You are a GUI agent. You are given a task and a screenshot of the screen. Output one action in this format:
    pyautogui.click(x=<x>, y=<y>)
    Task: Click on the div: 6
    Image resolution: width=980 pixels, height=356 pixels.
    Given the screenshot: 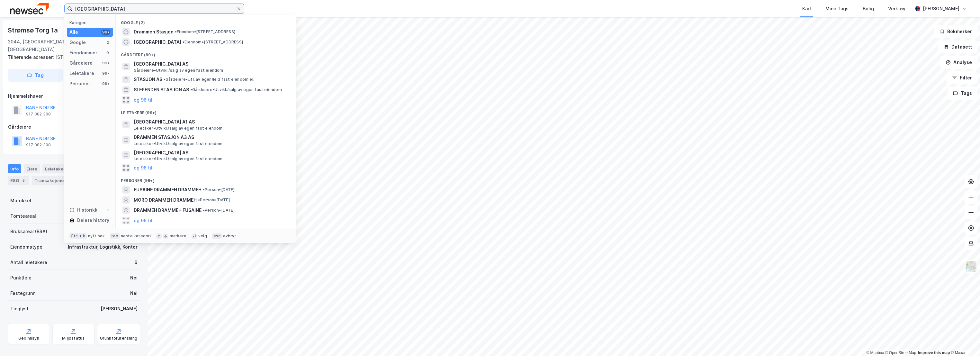 What is the action you would take?
    pyautogui.click(x=136, y=262)
    